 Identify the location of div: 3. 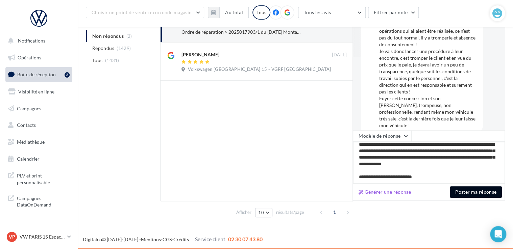
(67, 75).